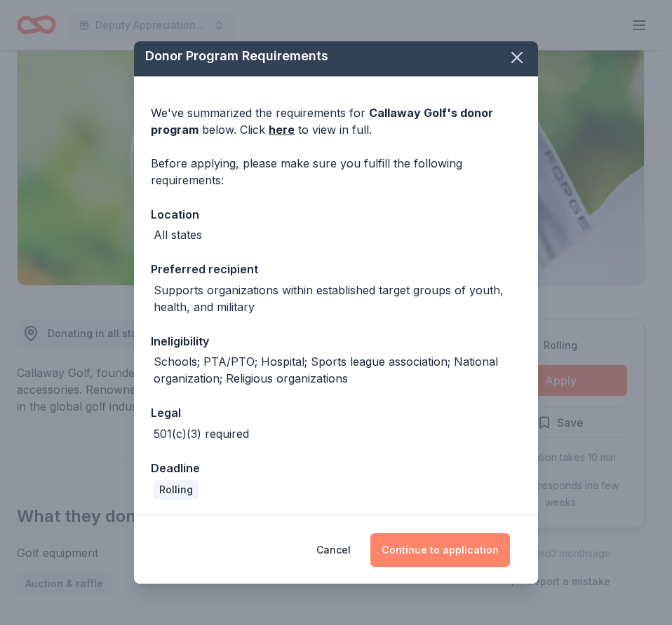  Describe the element at coordinates (336, 269) in the screenshot. I see `div: Preferred recipient` at that location.